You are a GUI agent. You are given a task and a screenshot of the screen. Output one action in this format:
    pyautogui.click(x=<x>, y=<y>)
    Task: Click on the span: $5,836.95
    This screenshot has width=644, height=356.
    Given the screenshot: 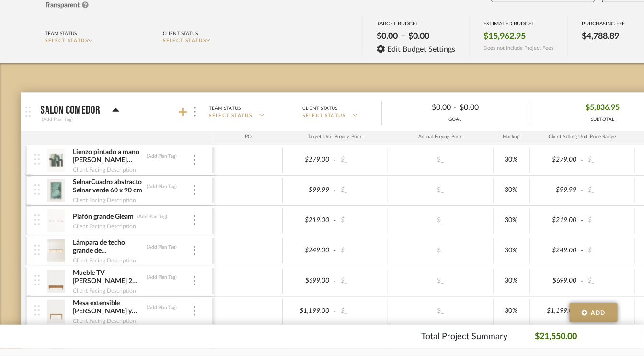 What is the action you would take?
    pyautogui.click(x=603, y=108)
    